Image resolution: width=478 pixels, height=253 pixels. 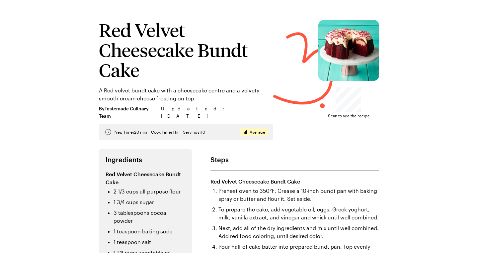 I want to click on img: Red Velvet Cheesecake Bundt Cake, so click(x=349, y=50).